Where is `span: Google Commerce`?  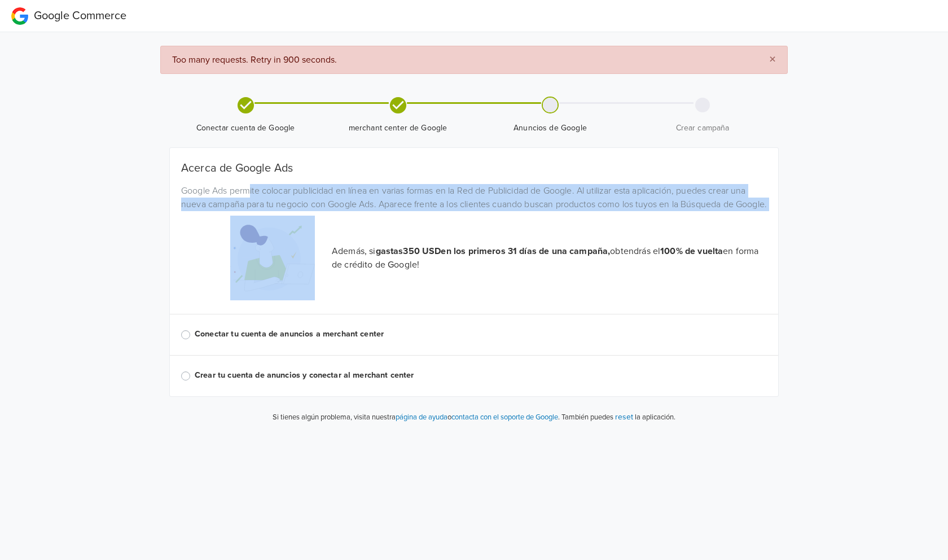 span: Google Commerce is located at coordinates (80, 16).